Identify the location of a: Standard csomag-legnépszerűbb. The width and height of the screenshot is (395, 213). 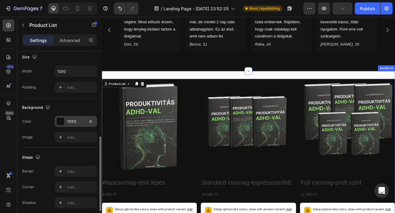
(181, 135).